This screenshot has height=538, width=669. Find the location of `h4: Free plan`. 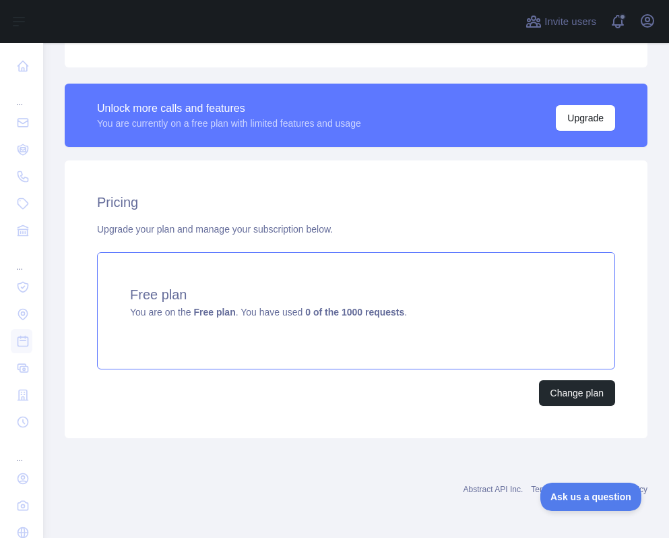

h4: Free plan is located at coordinates (356, 295).